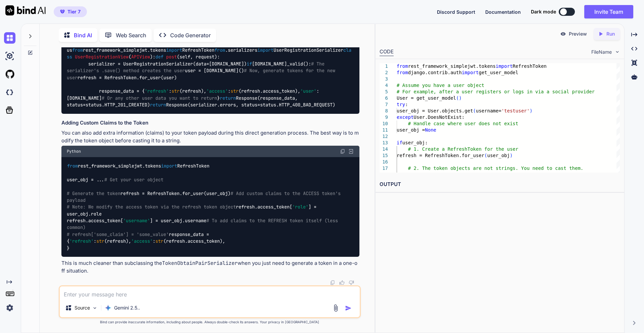 The image size is (644, 333). I want to click on span: 'access', so click(142, 241).